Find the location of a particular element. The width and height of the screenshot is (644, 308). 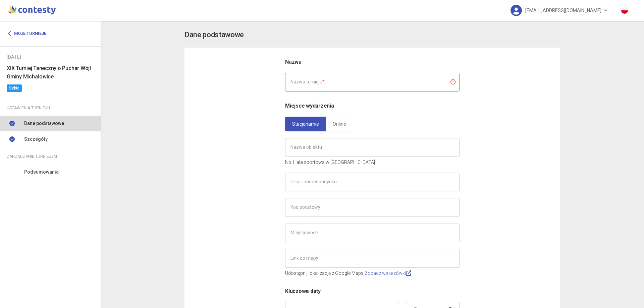

span: Nazwa is located at coordinates (293, 62).